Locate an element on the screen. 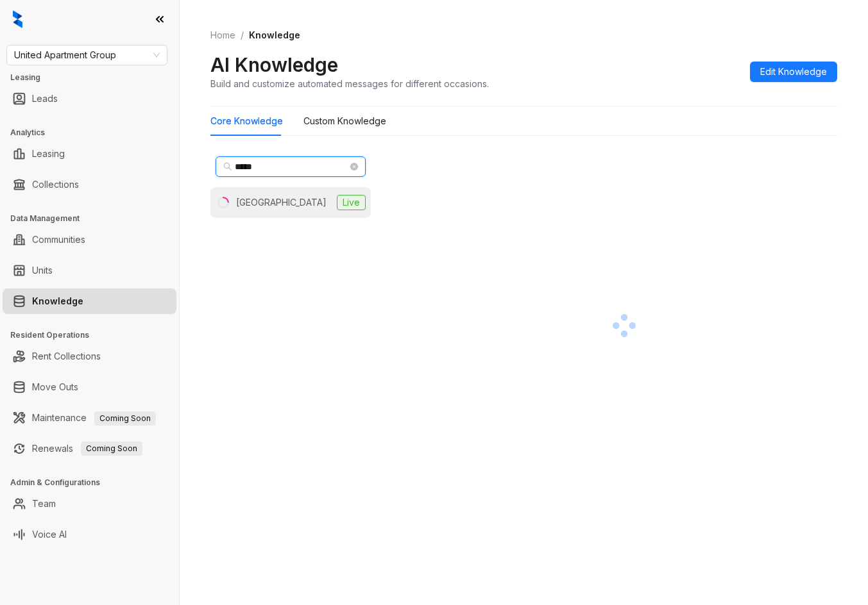 The width and height of the screenshot is (868, 605). span: Knowledge is located at coordinates (275, 34).